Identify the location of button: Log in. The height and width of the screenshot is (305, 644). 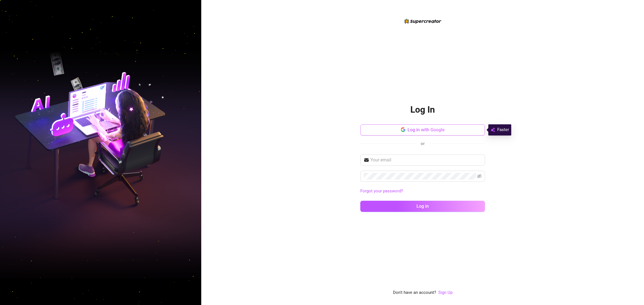
(423, 206).